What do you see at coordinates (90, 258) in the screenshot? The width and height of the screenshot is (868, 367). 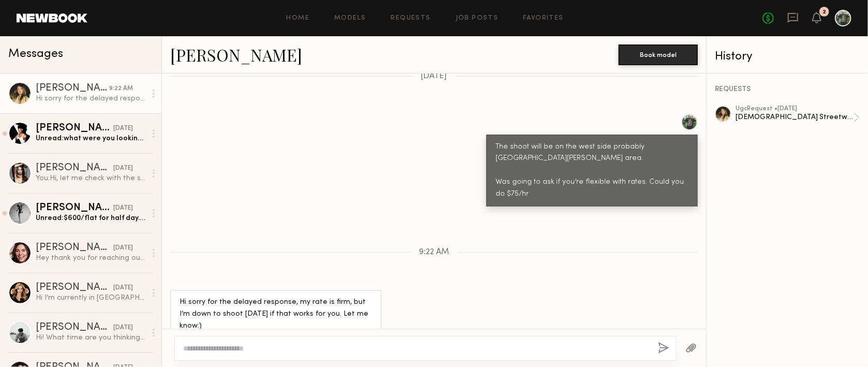 I see `div: Hey thank you for reaching out!! Would love to shoot with you for your next upcoming shoot!!` at bounding box center [90, 258].